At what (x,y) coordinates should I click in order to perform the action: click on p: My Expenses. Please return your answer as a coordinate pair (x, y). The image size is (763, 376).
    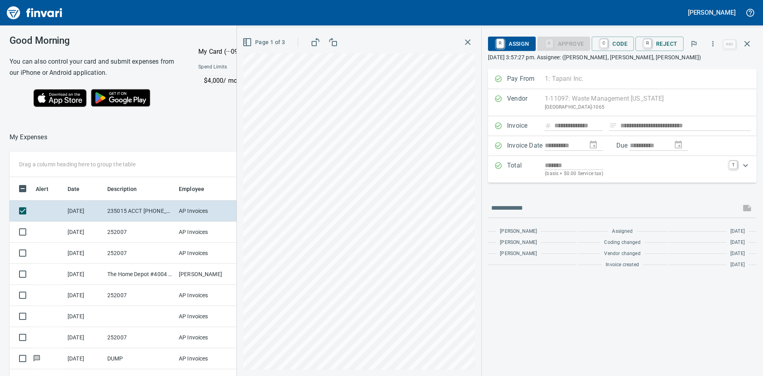
    Looking at the image, I should click on (28, 137).